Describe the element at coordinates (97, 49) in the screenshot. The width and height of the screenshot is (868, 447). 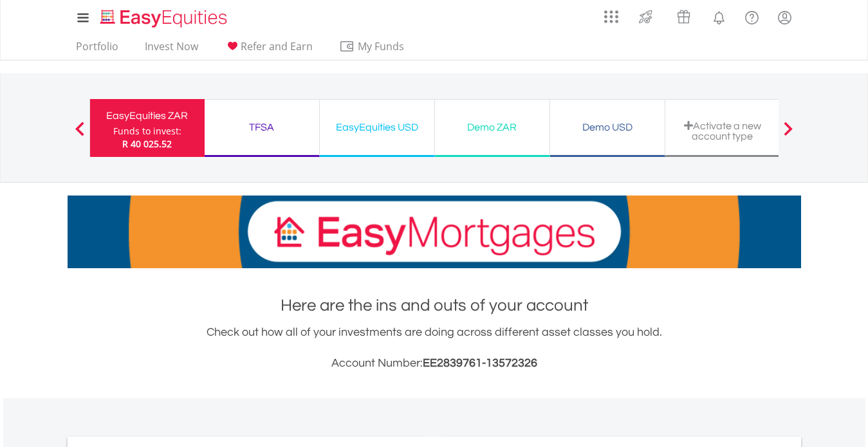
I see `a: Portfolio` at that location.